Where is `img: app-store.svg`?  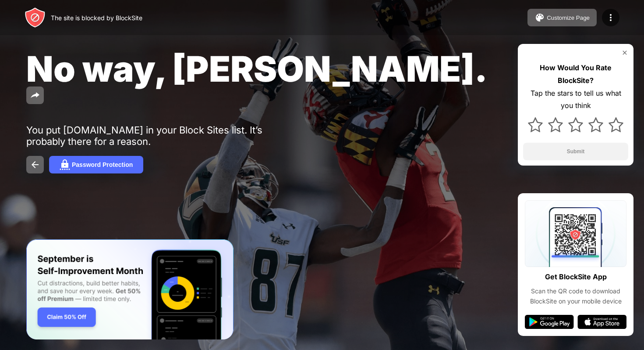 img: app-store.svg is located at coordinates (602, 321).